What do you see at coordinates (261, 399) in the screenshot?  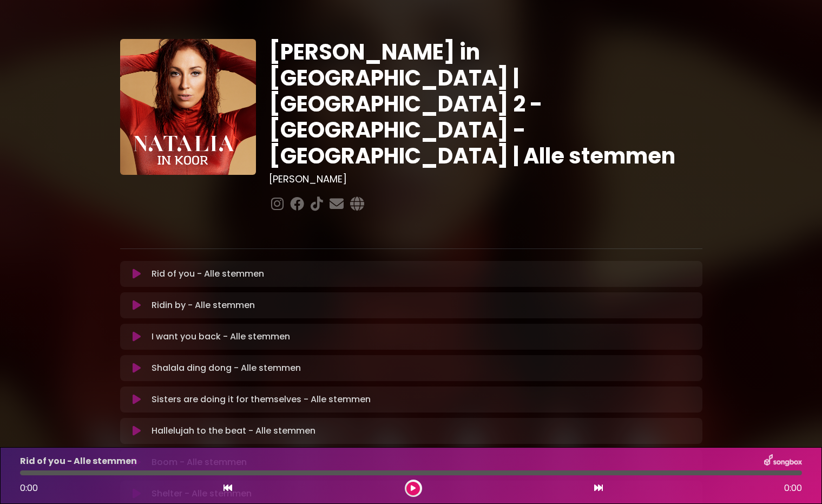 I see `p: Sisters are doing it for themselves - Alle stemmen` at bounding box center [261, 399].